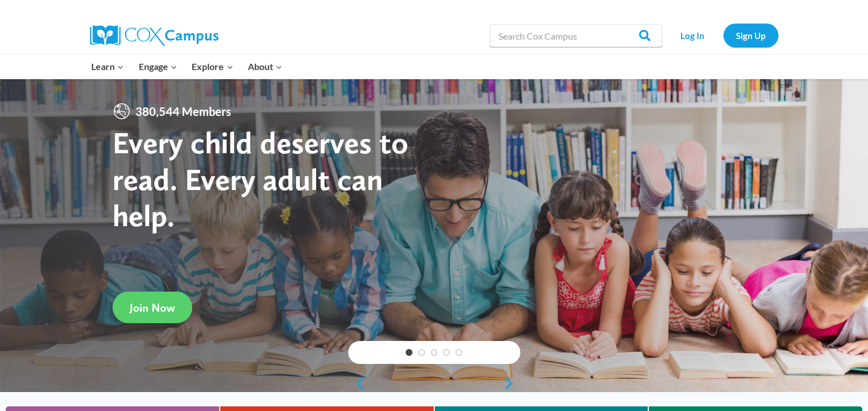 The height and width of the screenshot is (411, 868). Describe the element at coordinates (183, 112) in the screenshot. I see `span: 380,544 Members` at that location.